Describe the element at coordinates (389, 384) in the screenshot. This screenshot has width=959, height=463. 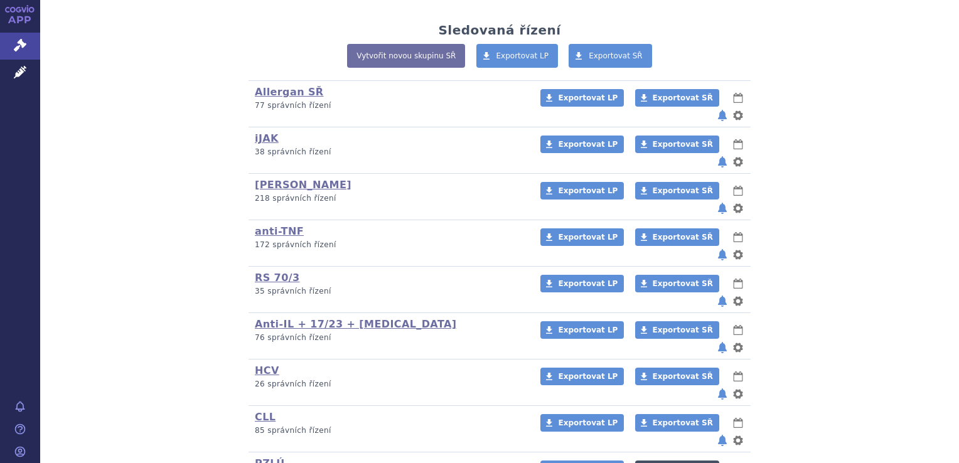
I see `p: 26 správních řízení` at that location.